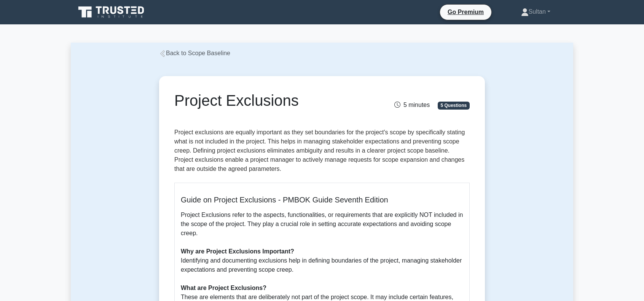 The width and height of the screenshot is (644, 301). I want to click on span: 5 Questions, so click(454, 105).